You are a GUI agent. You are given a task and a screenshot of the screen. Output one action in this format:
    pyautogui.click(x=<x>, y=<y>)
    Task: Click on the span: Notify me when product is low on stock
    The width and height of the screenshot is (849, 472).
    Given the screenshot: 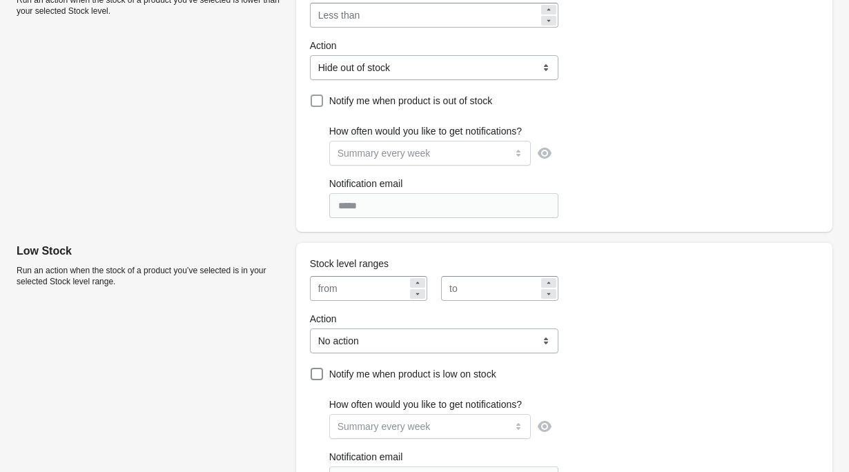 What is the action you would take?
    pyautogui.click(x=413, y=374)
    